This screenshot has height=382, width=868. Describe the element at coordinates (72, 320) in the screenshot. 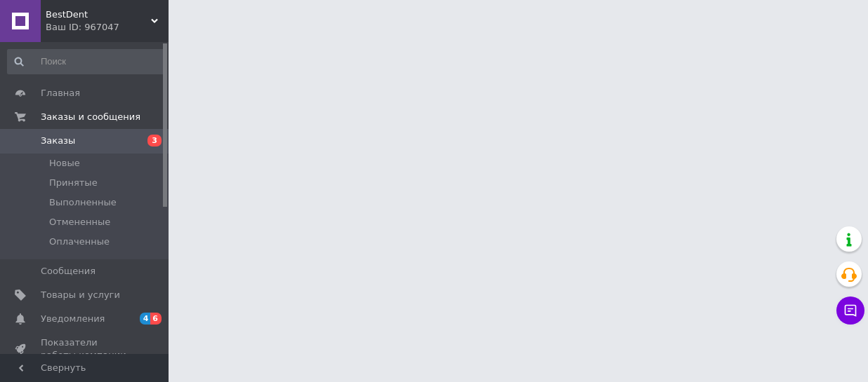

I see `span: Уведомления` at that location.